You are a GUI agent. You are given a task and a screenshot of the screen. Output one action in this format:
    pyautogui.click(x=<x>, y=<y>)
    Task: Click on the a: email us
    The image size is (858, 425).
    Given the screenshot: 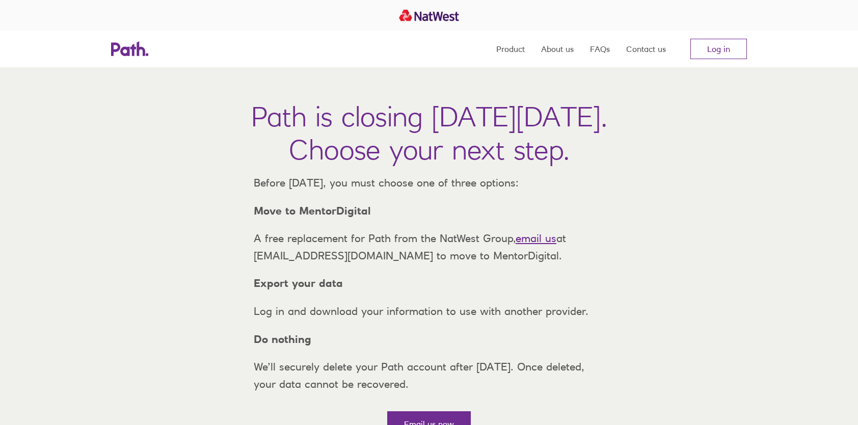 What is the action you would take?
    pyautogui.click(x=536, y=238)
    